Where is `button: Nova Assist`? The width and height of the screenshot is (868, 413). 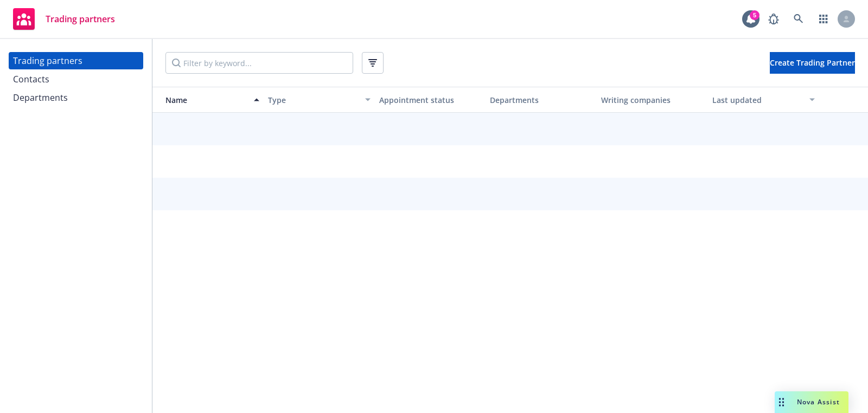
button: Nova Assist is located at coordinates (812, 402).